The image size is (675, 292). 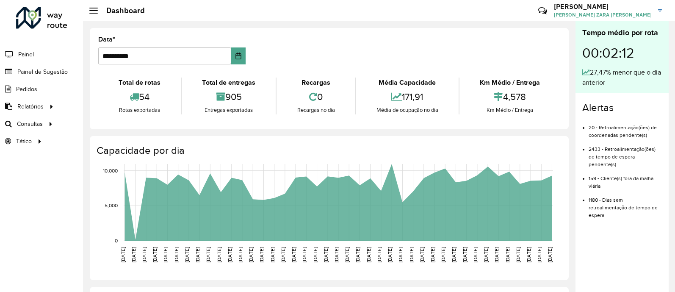 What do you see at coordinates (315, 110) in the screenshot?
I see `div: Recargas no dia` at bounding box center [315, 110].